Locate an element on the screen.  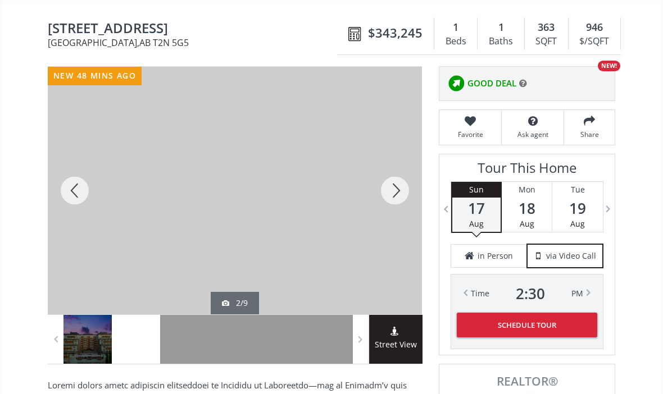
span: Street View is located at coordinates (395, 345).